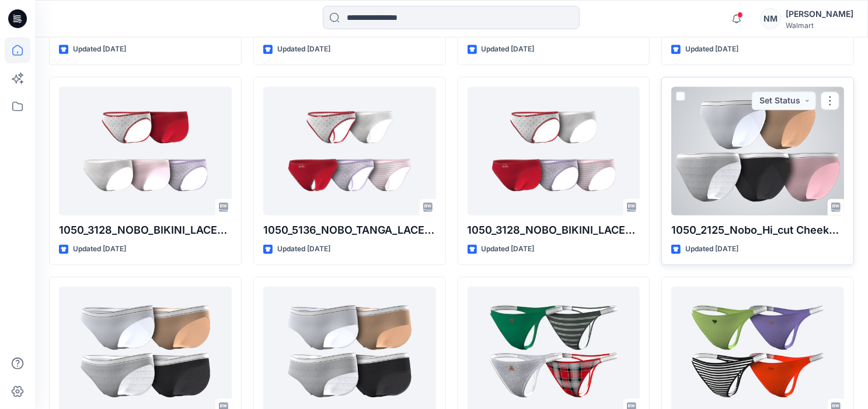  I want to click on p: 1050_3128_NOBO_BIKINI_LACE_ADM_OPT1, so click(145, 231).